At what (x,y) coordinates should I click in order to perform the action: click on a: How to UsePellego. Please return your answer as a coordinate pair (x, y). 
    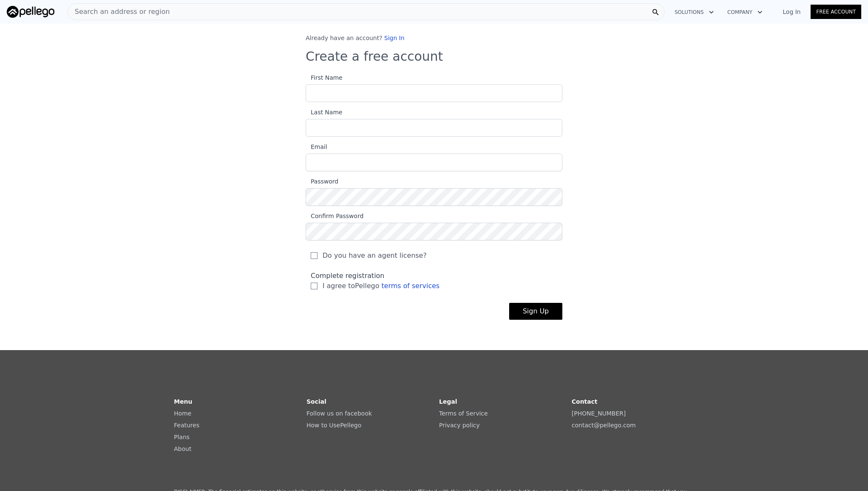
    Looking at the image, I should click on (334, 425).